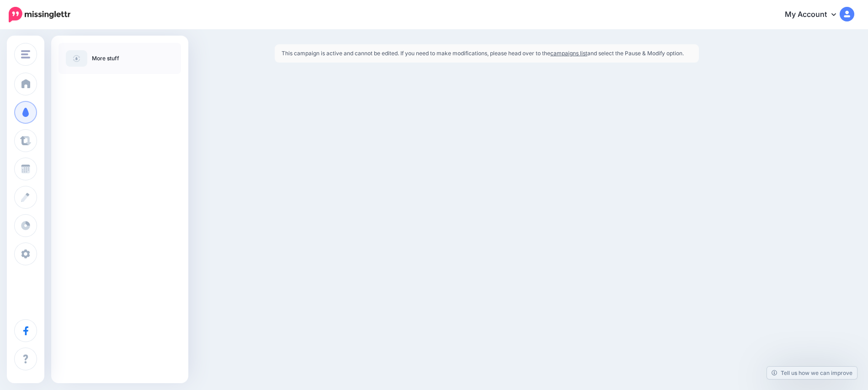 This screenshot has width=868, height=390. Describe the element at coordinates (39, 15) in the screenshot. I see `img: Missinglettr` at that location.